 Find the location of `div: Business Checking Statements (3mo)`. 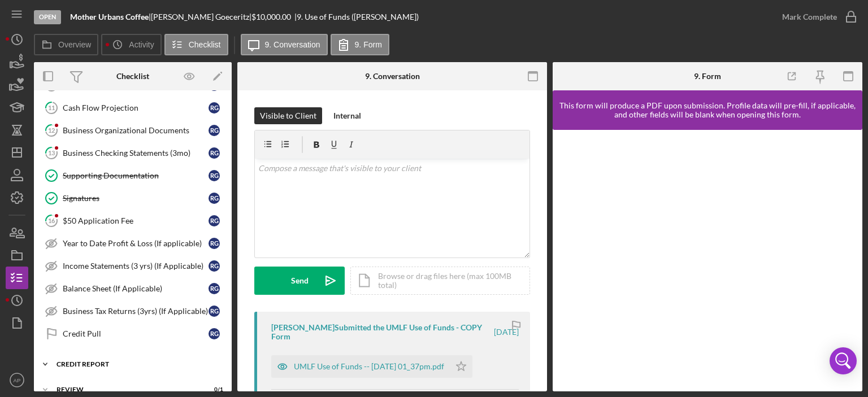

div: Business Checking Statements (3mo) is located at coordinates (136, 153).